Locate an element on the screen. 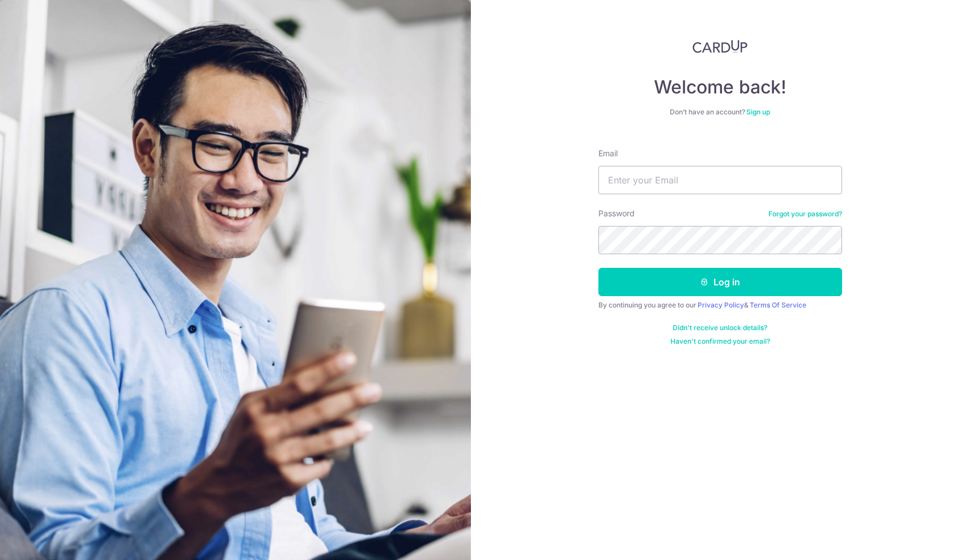 This screenshot has width=969, height=560. label: Password is located at coordinates (617, 213).